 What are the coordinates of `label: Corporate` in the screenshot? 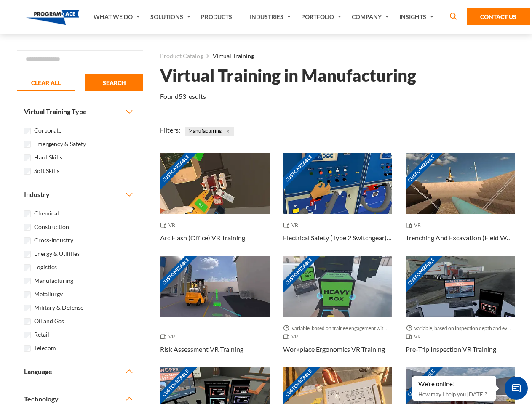 It's located at (48, 131).